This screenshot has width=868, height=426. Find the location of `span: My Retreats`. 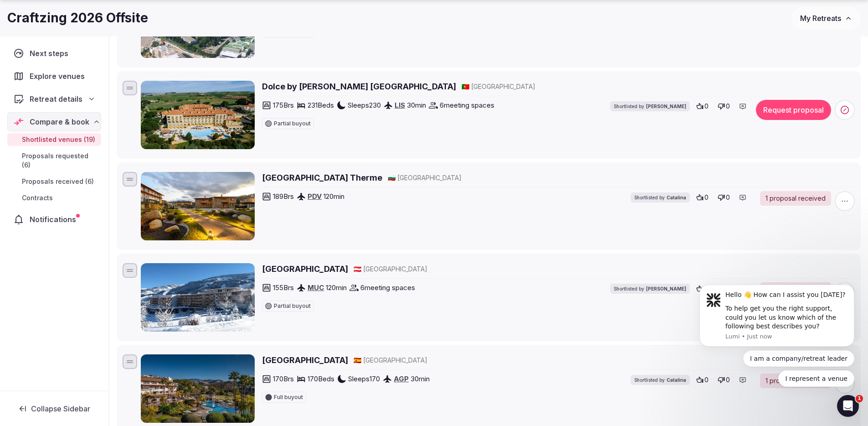

span: My Retreats is located at coordinates (821, 19).